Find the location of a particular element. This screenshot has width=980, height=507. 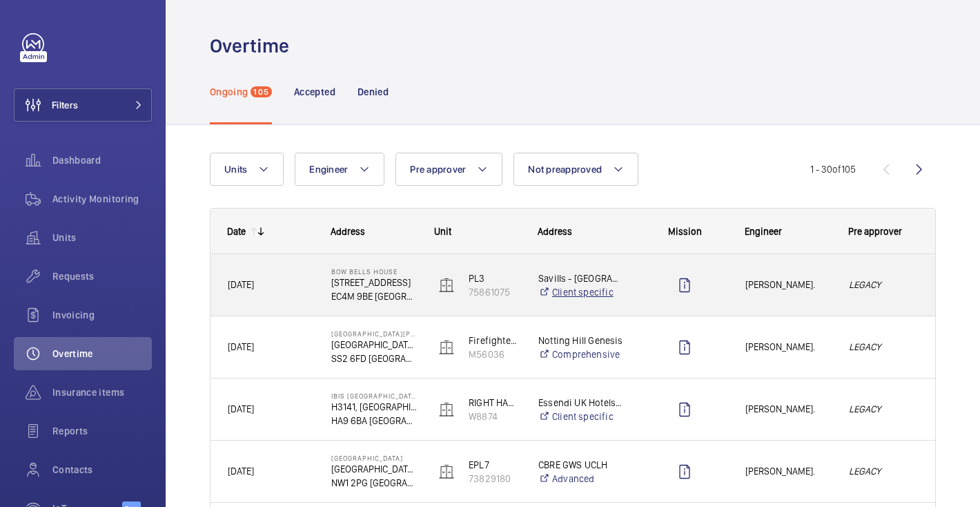

p: Accepted is located at coordinates (315, 92).